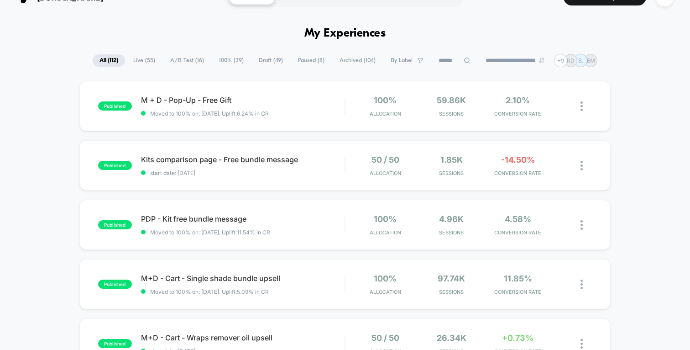  Describe the element at coordinates (243, 100) in the screenshot. I see `span: M + D - Pop-Up - Free Gift` at that location.